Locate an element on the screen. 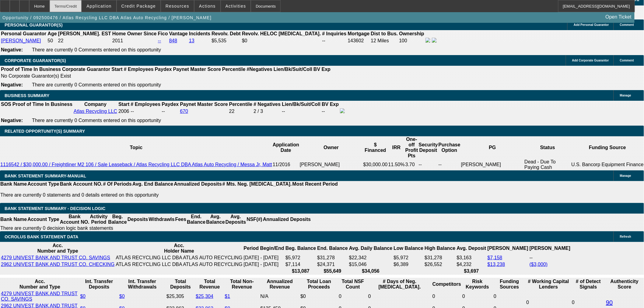 Image resolution: width=644 pixels, height=308 pixels. th: IRR is located at coordinates (396, 148).